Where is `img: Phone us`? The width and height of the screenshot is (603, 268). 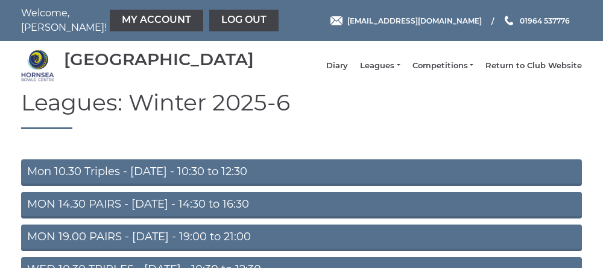 img: Phone us is located at coordinates (509, 20).